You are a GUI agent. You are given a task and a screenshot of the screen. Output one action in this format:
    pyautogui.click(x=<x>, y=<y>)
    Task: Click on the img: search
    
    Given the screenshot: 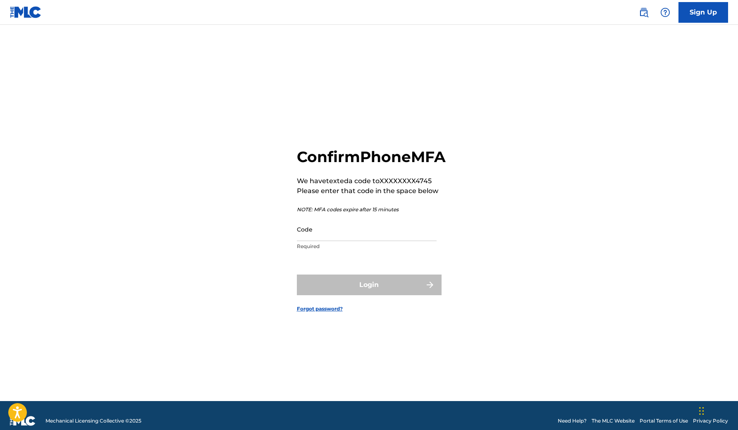 What is the action you would take?
    pyautogui.click(x=644, y=12)
    